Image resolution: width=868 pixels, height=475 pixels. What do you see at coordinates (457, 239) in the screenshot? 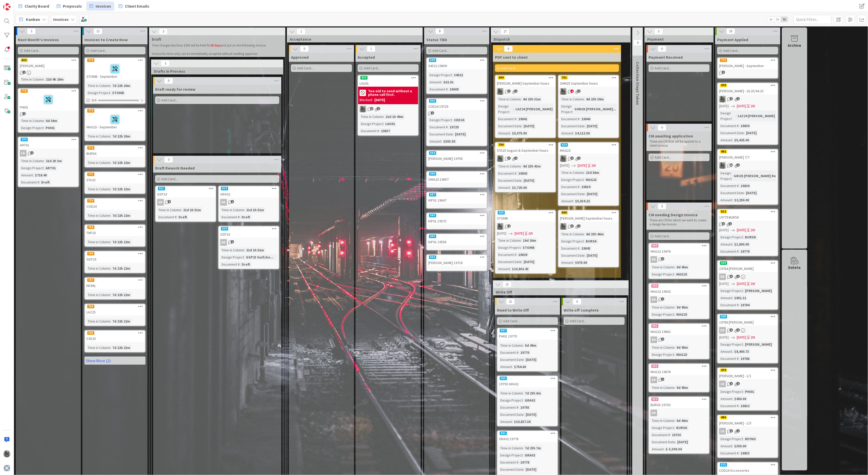
I see `div: 585KIP01 19558` at bounding box center [457, 239].